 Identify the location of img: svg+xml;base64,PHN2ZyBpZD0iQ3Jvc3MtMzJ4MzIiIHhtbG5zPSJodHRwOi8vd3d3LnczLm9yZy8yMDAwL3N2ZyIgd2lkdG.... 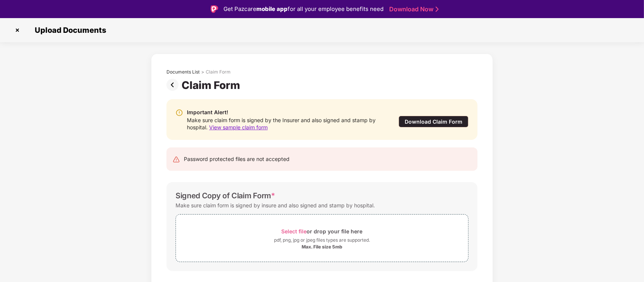
(18, 30).